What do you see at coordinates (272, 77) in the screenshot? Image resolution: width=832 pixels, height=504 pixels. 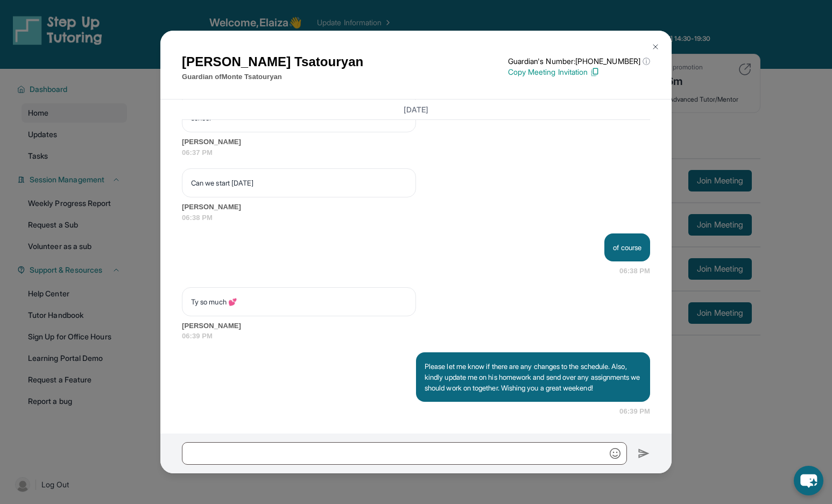 I see `p: Guardian of Monte Tsatouryan` at bounding box center [272, 77].